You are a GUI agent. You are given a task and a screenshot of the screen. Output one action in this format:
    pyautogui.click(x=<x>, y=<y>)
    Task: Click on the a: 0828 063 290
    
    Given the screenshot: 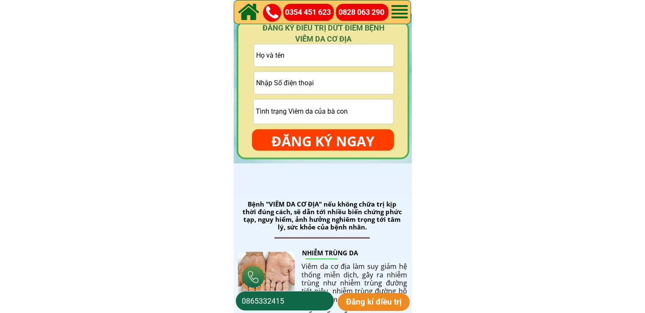 What is the action you would take?
    pyautogui.click(x=364, y=12)
    